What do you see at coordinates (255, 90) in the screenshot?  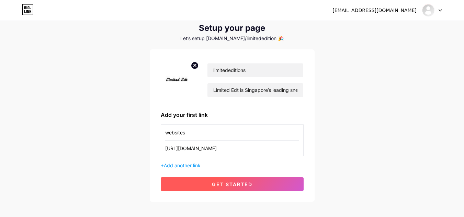 I see `input: bio` at bounding box center [255, 90].